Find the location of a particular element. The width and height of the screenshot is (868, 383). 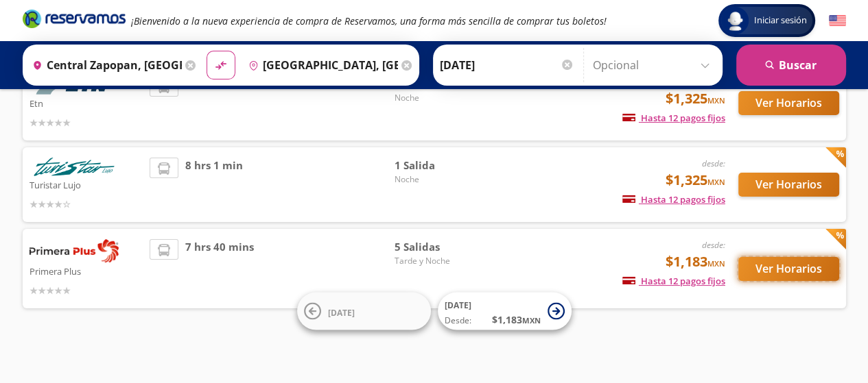

span: Tarde y Noche is located at coordinates (442, 261).